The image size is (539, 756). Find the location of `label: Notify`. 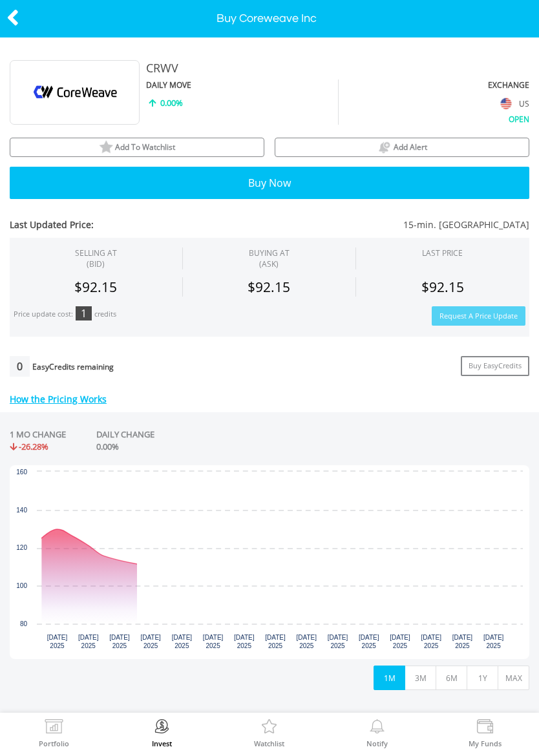

label: Notify is located at coordinates (377, 743).